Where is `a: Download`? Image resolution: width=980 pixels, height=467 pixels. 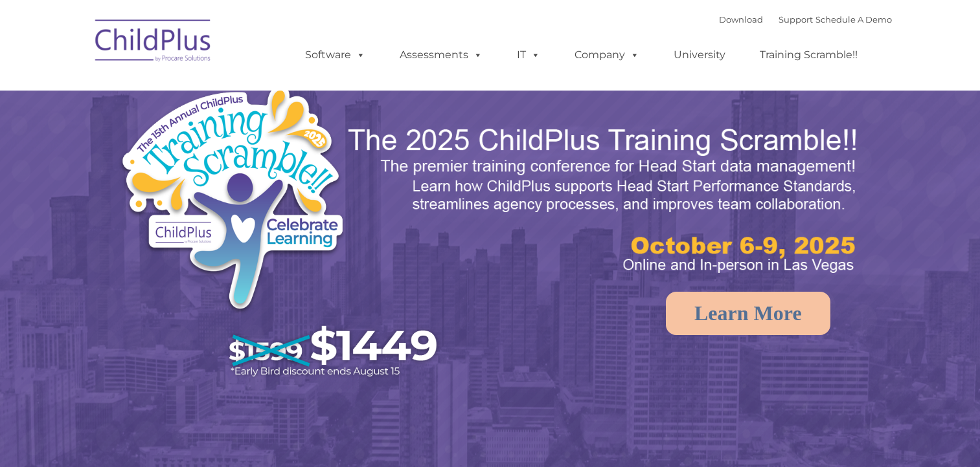 a: Download is located at coordinates (741, 19).